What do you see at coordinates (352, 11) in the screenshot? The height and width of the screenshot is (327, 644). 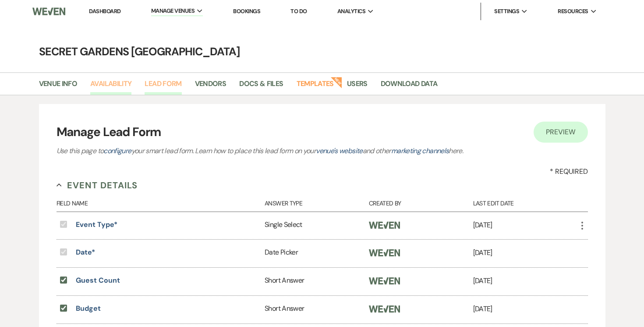 I see `span: Analytics` at bounding box center [352, 11].